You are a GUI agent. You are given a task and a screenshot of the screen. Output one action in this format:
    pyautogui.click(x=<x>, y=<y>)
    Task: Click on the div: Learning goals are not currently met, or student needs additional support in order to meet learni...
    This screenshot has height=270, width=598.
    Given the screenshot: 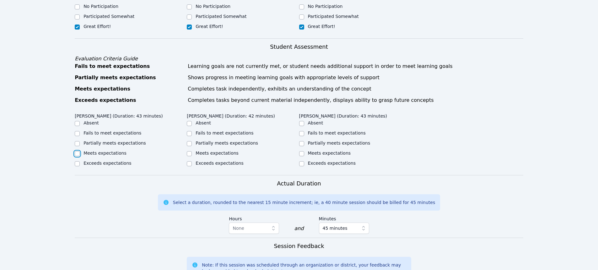 What is the action you would take?
    pyautogui.click(x=355, y=66)
    